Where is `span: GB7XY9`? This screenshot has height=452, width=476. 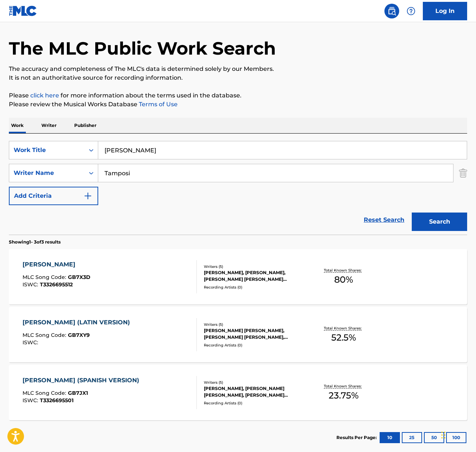
span: GB7XY9 is located at coordinates (79, 335).